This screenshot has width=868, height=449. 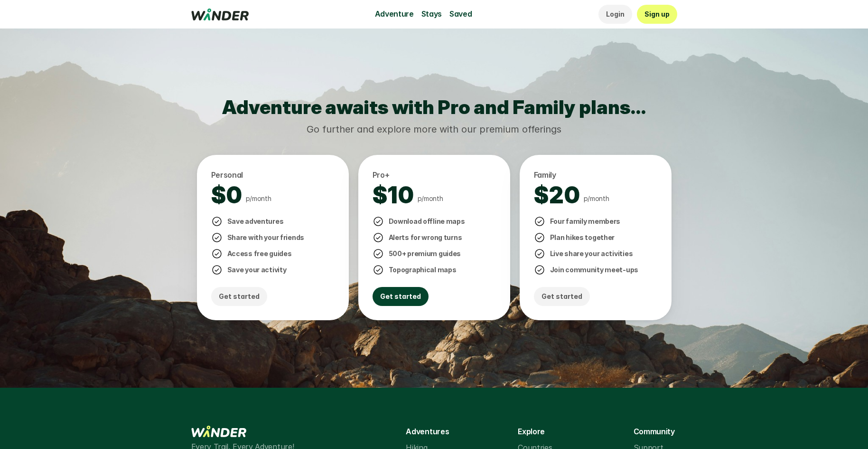 What do you see at coordinates (257, 269) in the screenshot?
I see `p: Save your activity` at bounding box center [257, 269].